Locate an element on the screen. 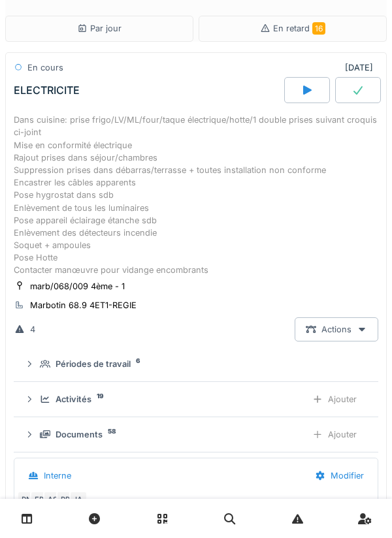  div: Interne is located at coordinates (57, 475).